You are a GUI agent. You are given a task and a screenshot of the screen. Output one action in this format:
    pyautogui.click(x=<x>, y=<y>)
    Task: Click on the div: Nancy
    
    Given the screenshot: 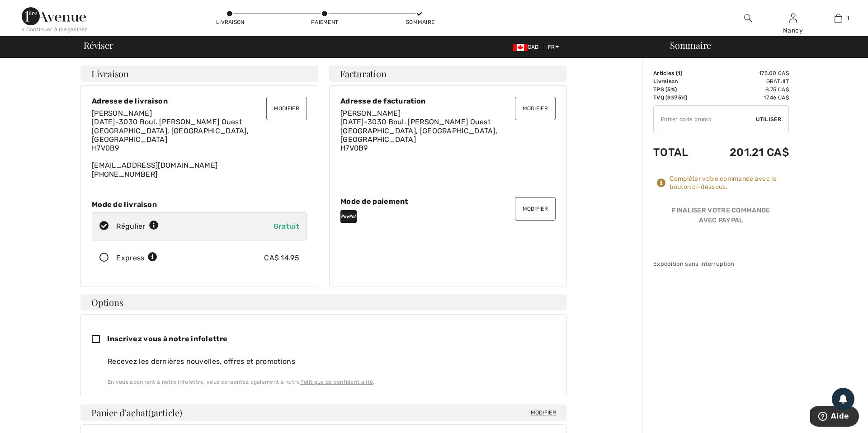 What is the action you would take?
    pyautogui.click(x=793, y=31)
    